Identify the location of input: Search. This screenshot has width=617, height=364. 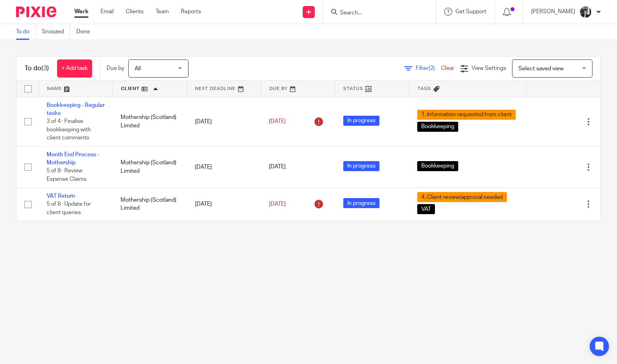
(376, 13).